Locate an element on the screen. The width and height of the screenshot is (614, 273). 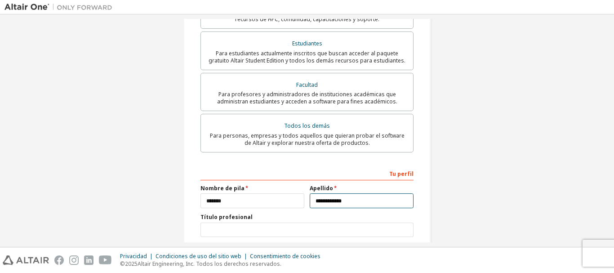
font: Título profesional is located at coordinates (227, 217).